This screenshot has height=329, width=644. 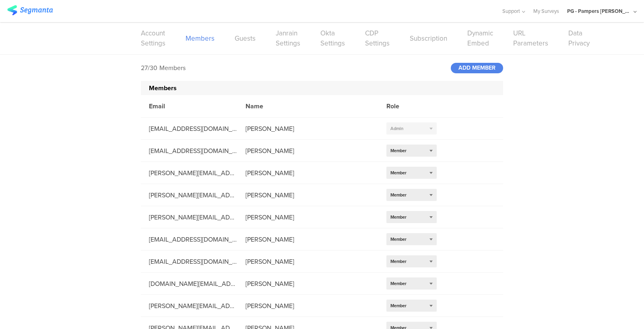 What do you see at coordinates (245, 38) in the screenshot?
I see `a: Guests` at bounding box center [245, 38].